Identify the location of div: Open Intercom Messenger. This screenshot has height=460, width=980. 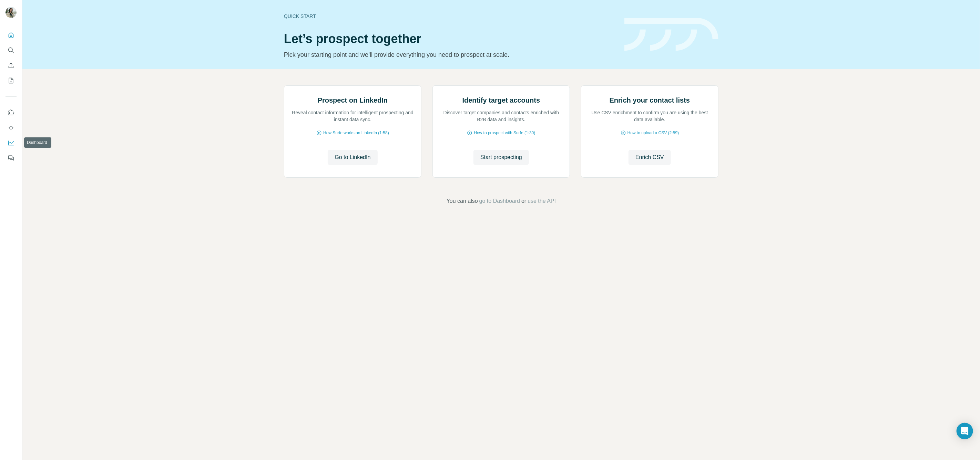
(965, 431).